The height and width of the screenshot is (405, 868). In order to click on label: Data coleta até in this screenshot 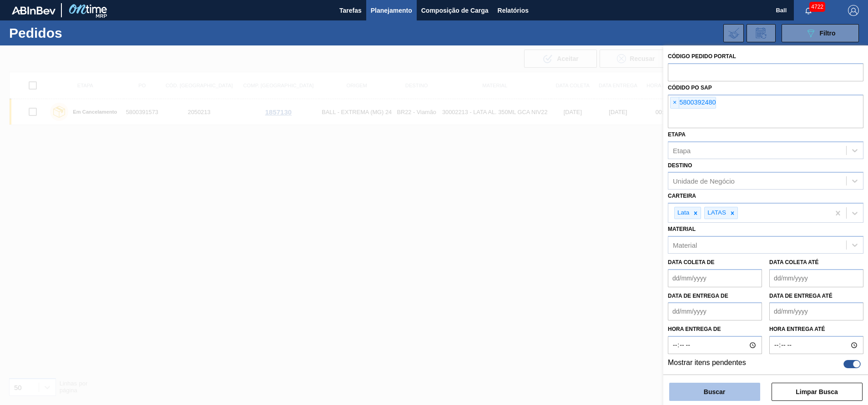, I will do `click(793, 262)`.